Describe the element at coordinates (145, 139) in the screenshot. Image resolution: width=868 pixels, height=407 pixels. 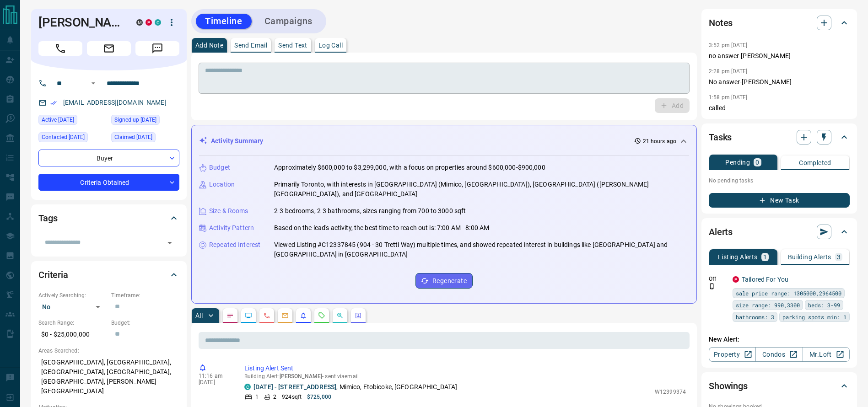
I see `div: Wed Mar 23 2022` at that location.